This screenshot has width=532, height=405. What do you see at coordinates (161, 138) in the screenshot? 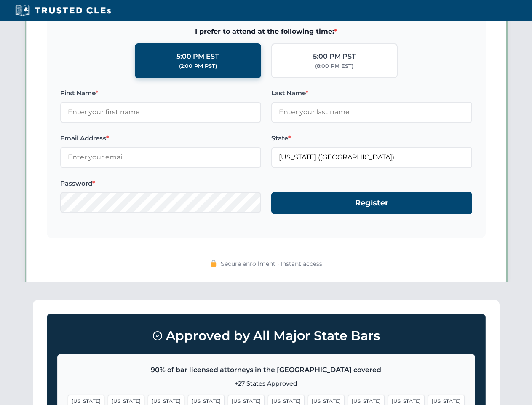
I see `label: Email Address` at bounding box center [161, 138].